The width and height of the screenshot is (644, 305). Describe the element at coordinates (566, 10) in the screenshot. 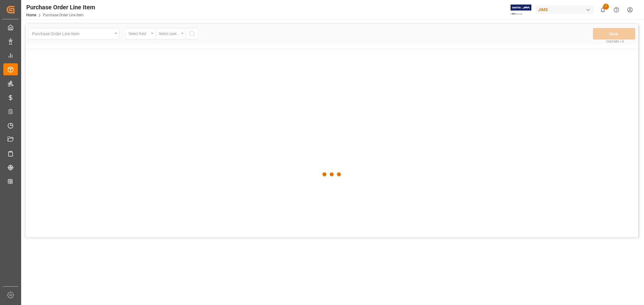

I see `button: JIMS` at that location.